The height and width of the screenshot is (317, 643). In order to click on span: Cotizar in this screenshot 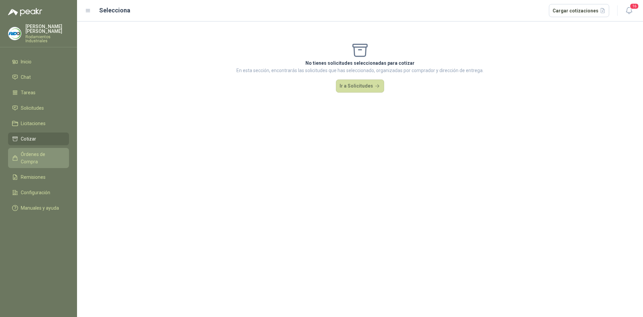, I will do `click(28, 139)`.